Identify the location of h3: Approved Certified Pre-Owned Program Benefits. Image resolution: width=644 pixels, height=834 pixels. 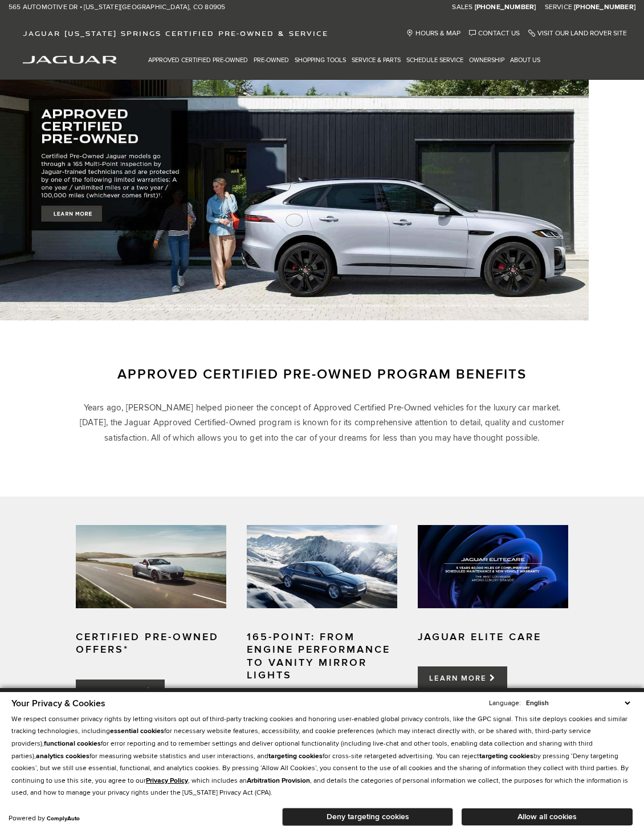
(322, 375).